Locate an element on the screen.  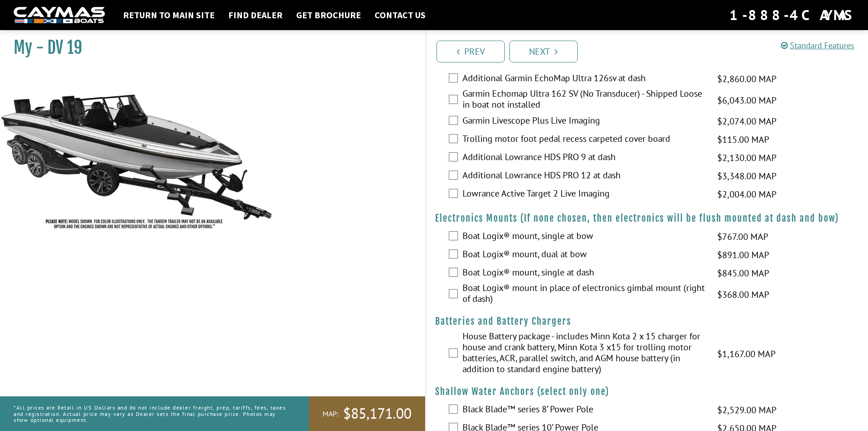
a: Next is located at coordinates (544, 52).